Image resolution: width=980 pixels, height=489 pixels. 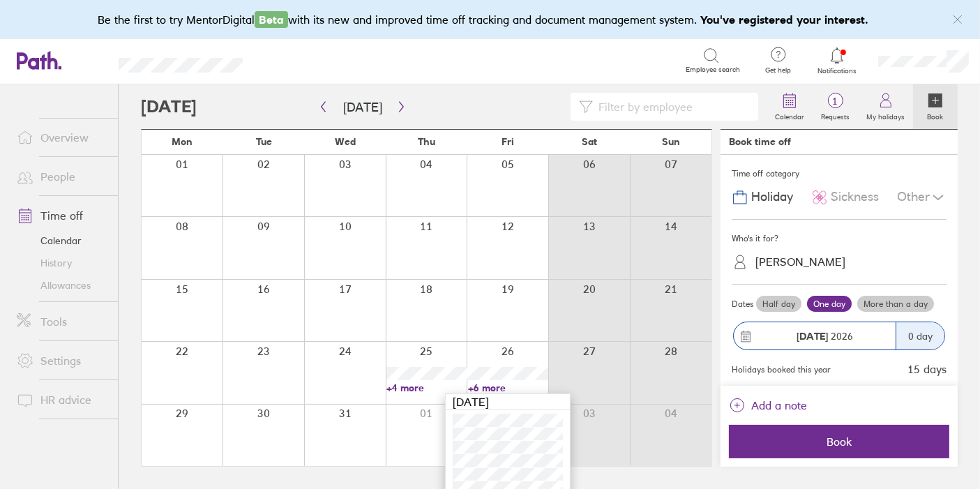 What do you see at coordinates (759, 142) in the screenshot?
I see `div: Book time off` at bounding box center [759, 142].